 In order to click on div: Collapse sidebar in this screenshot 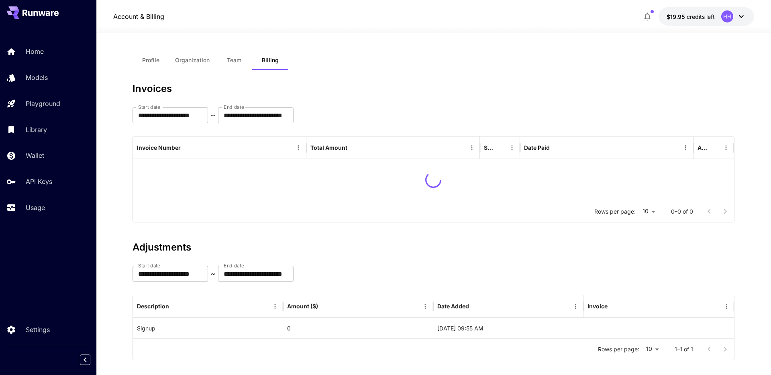, I will do `click(91, 360)`.